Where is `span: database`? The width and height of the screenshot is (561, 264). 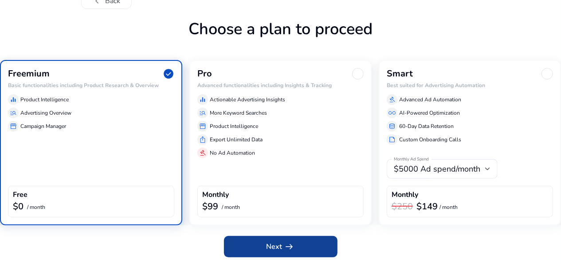
span: database is located at coordinates (392, 126).